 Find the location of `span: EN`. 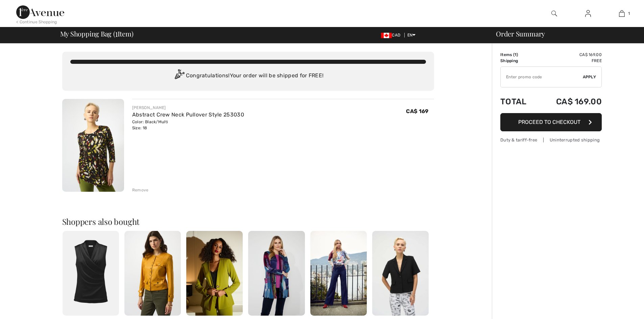

span: EN is located at coordinates (411, 35).